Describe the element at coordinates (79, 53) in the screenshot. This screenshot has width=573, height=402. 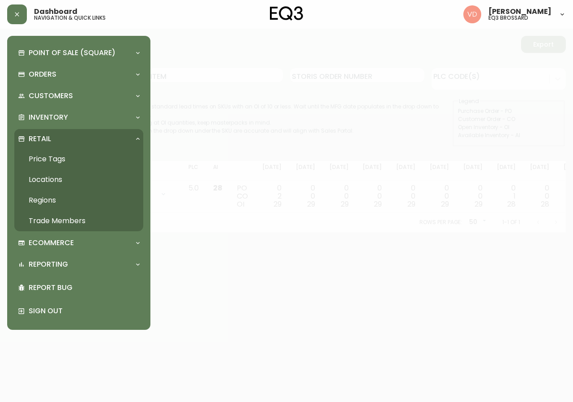
I see `div: Point of Sale (Square)` at that location.